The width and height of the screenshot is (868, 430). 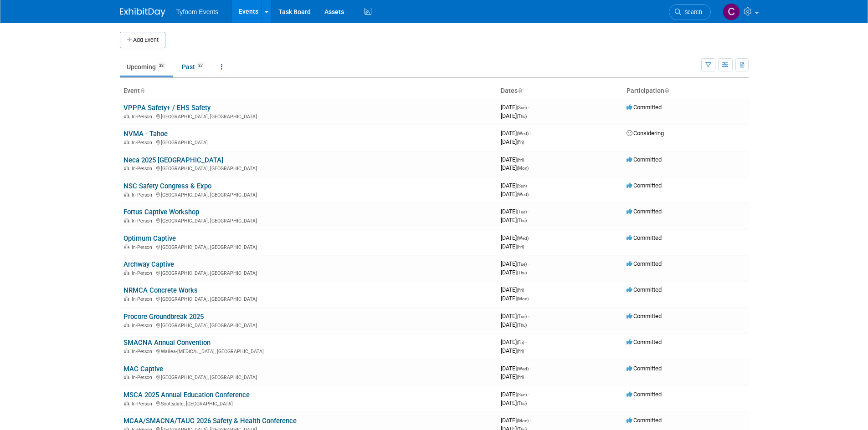 What do you see at coordinates (187, 395) in the screenshot?
I see `a: MSCA 2025 Annual Education Conference` at bounding box center [187, 395].